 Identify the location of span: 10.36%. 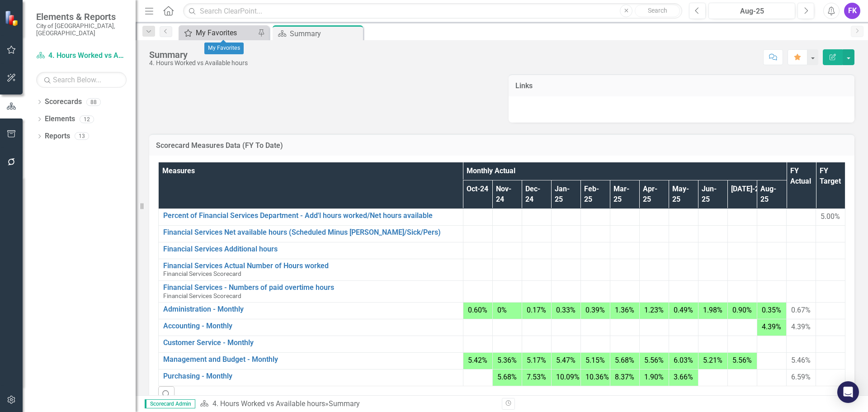
(598, 376).